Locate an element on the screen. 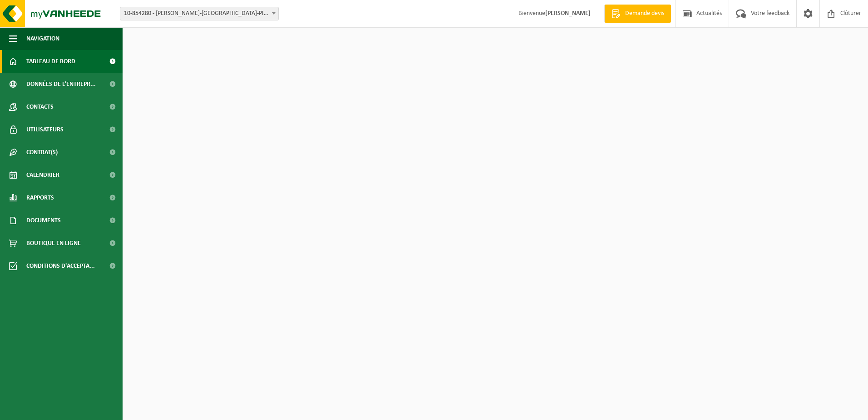 The width and height of the screenshot is (868, 420). span: Navigation is located at coordinates (43, 38).